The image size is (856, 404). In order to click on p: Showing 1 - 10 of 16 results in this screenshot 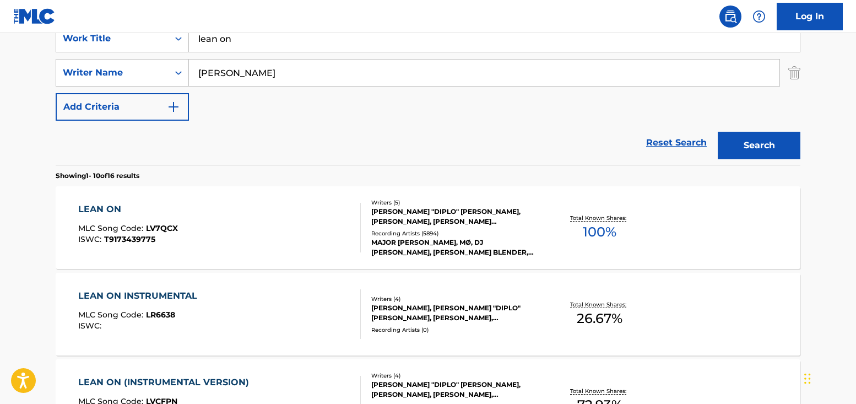, I will do `click(98, 176)`.